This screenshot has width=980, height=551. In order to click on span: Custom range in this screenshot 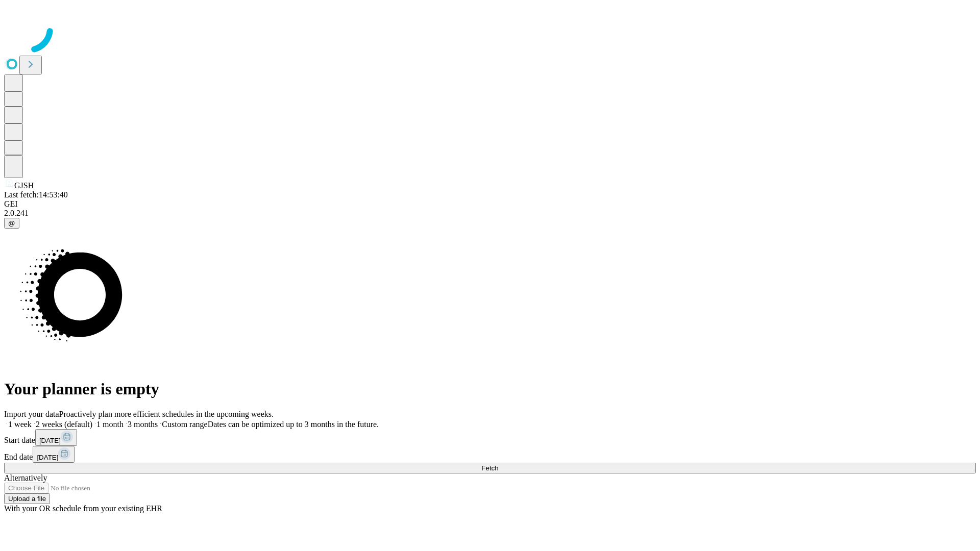, I will do `click(184, 424)`.